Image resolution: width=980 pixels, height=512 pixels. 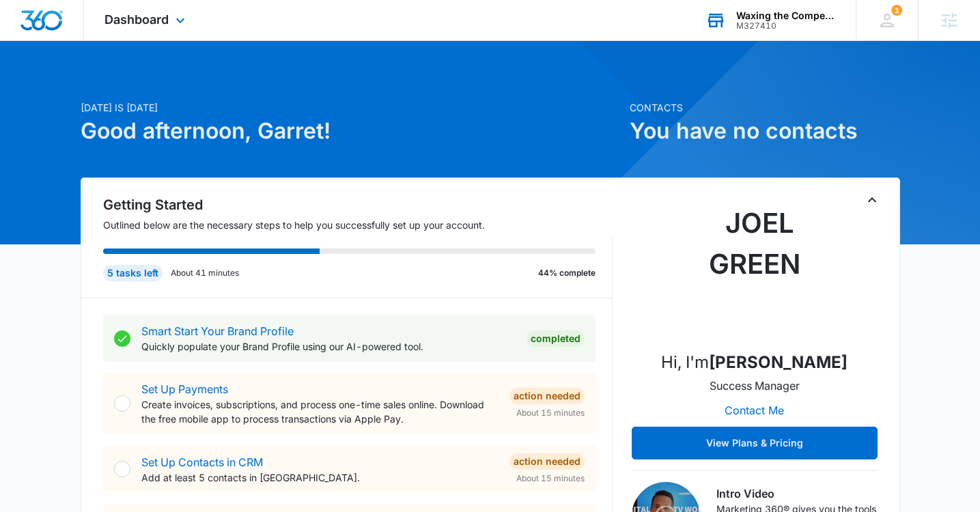 I want to click on span: 1, so click(x=897, y=10).